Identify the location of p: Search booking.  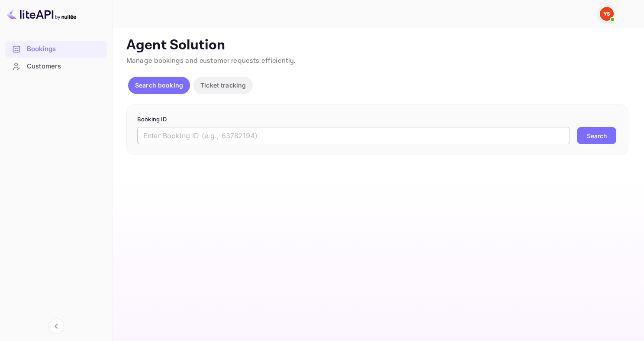
(159, 85).